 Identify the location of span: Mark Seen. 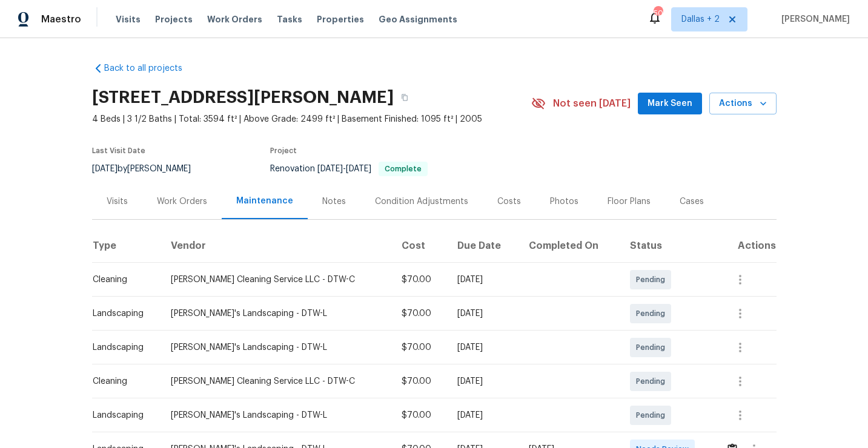
(670, 103).